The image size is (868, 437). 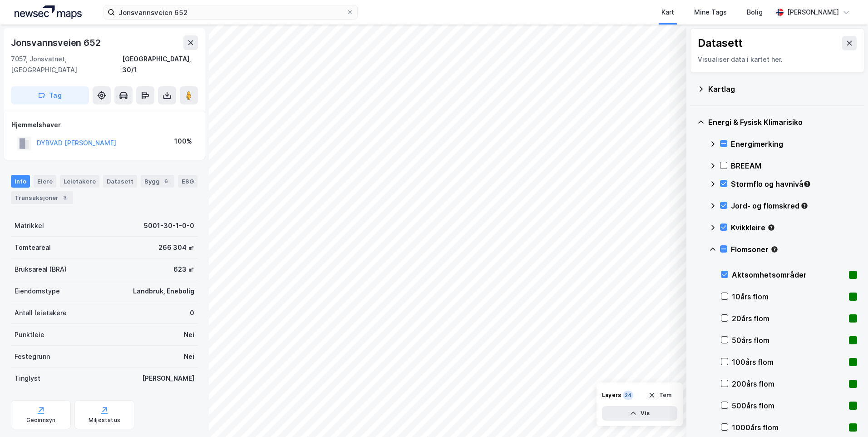 I want to click on div: Eiendomstype, so click(x=37, y=291).